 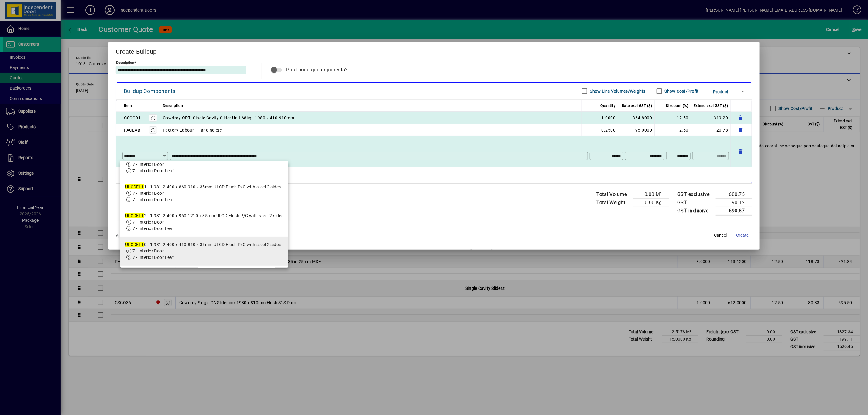 I want to click on td: Total Weight, so click(x=613, y=203).